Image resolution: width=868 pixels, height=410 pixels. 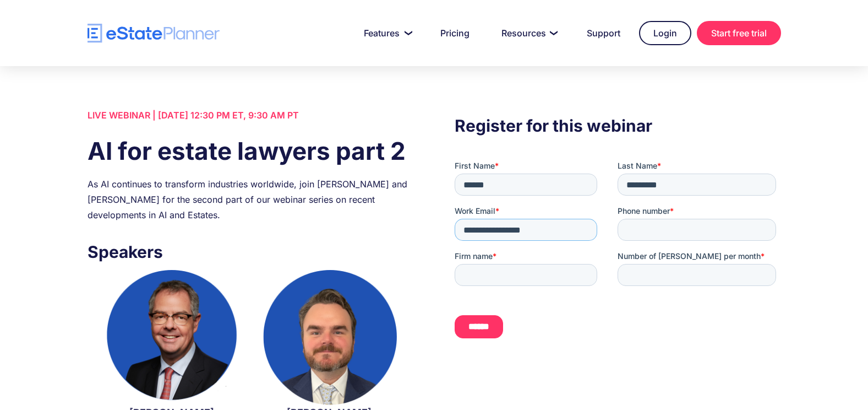 I want to click on a: home, so click(x=154, y=33).